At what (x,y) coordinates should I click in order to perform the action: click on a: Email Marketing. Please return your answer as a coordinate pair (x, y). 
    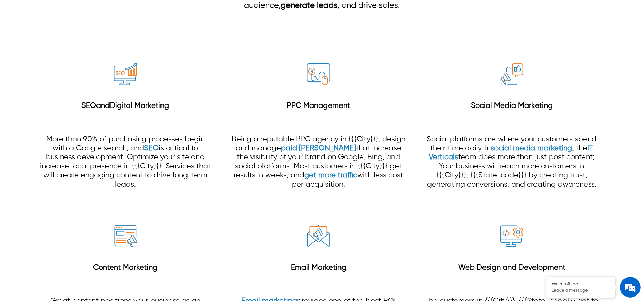
    Looking at the image, I should click on (319, 268).